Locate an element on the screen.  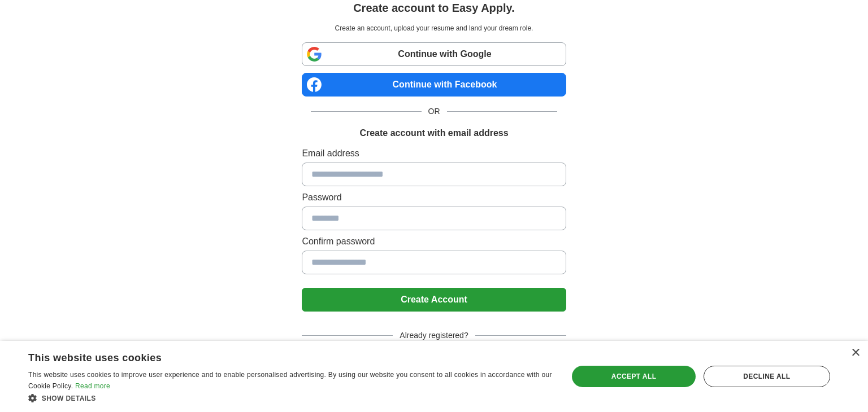
span: This website uses cookies to improve user experience and to enable personalised advertising. By u... is located at coordinates (290, 381).